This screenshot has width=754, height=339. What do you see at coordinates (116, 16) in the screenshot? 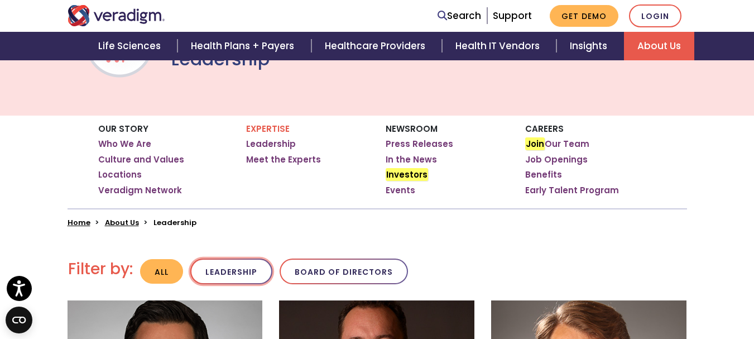
I see `a: Veradigm logo` at bounding box center [116, 16].